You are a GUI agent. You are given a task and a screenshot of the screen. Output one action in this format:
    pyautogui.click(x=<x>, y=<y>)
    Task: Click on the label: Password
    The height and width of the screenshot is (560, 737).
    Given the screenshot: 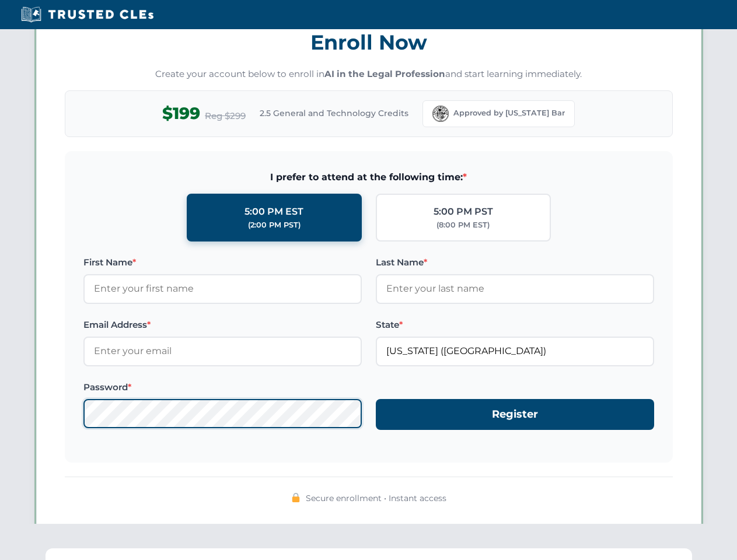 What is the action you would take?
    pyautogui.click(x=222, y=387)
    